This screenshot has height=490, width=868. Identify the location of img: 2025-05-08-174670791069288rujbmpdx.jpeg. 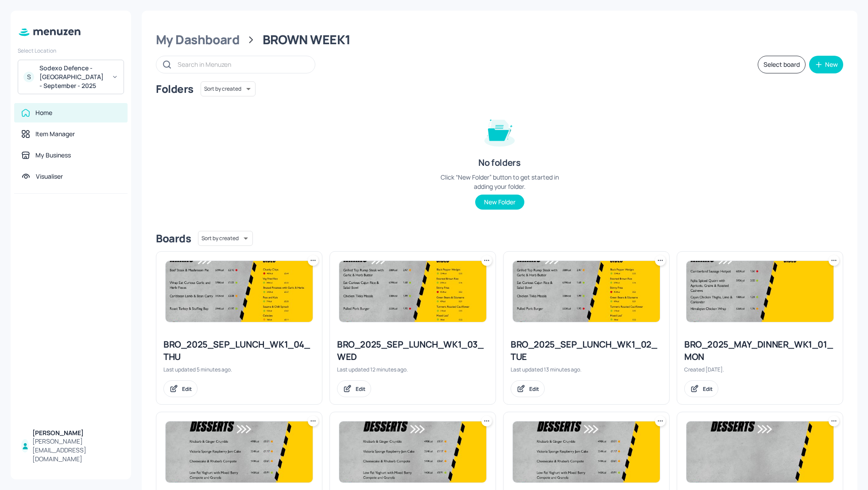
(760, 291).